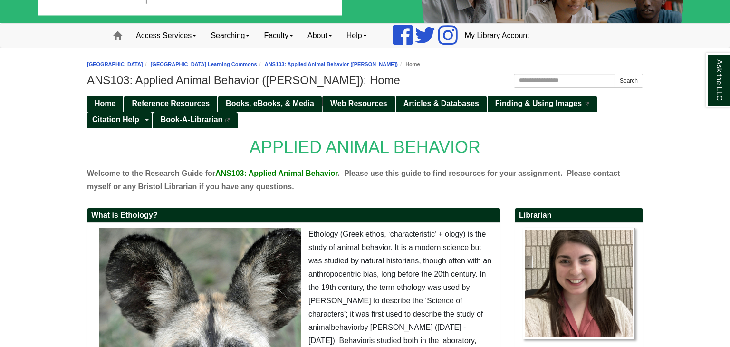  Describe the element at coordinates (409, 64) in the screenshot. I see `li: Home` at that location.